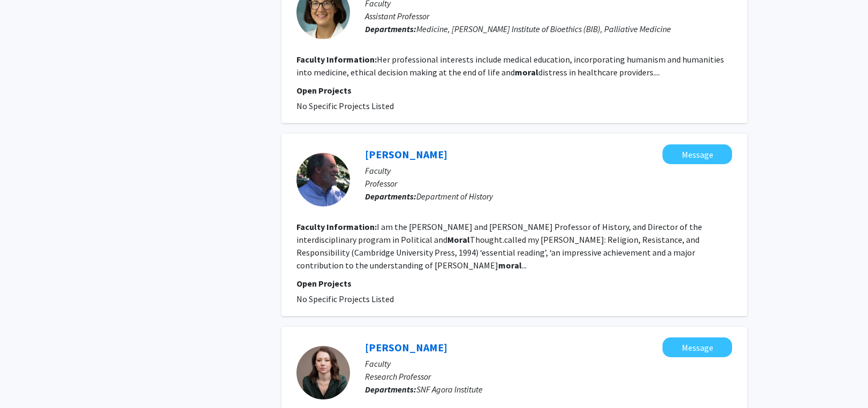  Describe the element at coordinates (697, 347) in the screenshot. I see `button: Message Ruth Braunstein` at that location.